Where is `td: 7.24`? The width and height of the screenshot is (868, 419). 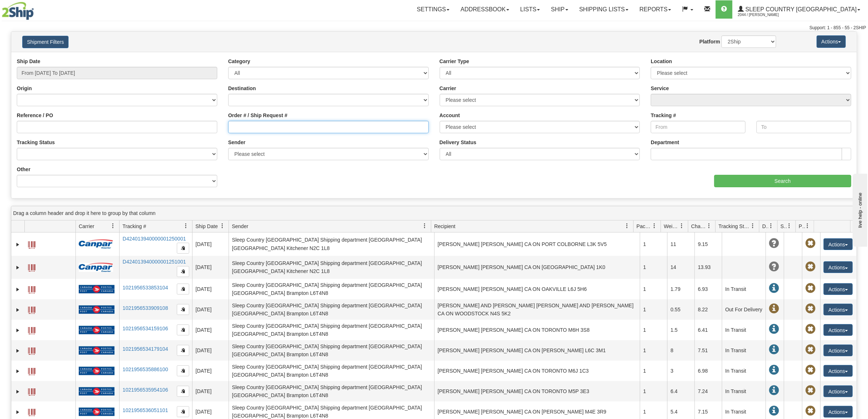
td: 7.24 is located at coordinates (708, 391).